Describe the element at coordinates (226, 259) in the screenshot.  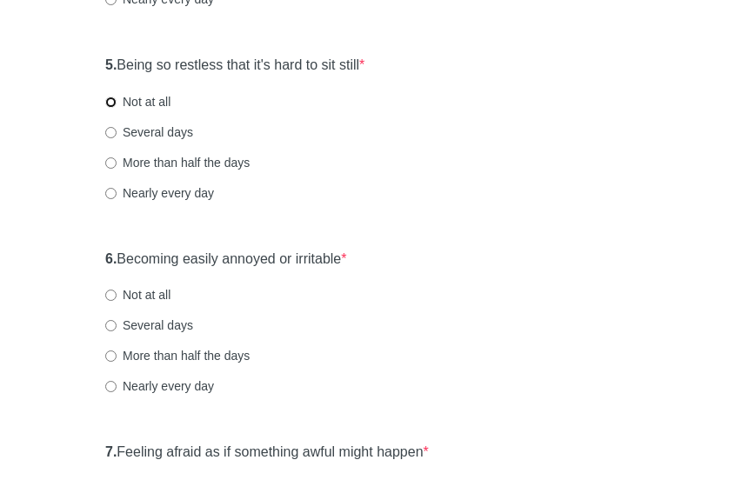
I see `label: Becoming easily annoyed or irritable` at that location.